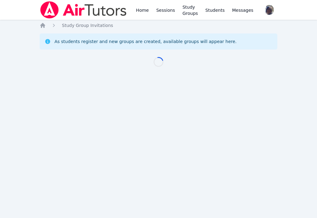 This screenshot has width=317, height=218. I want to click on a: Study Group Invitations, so click(87, 25).